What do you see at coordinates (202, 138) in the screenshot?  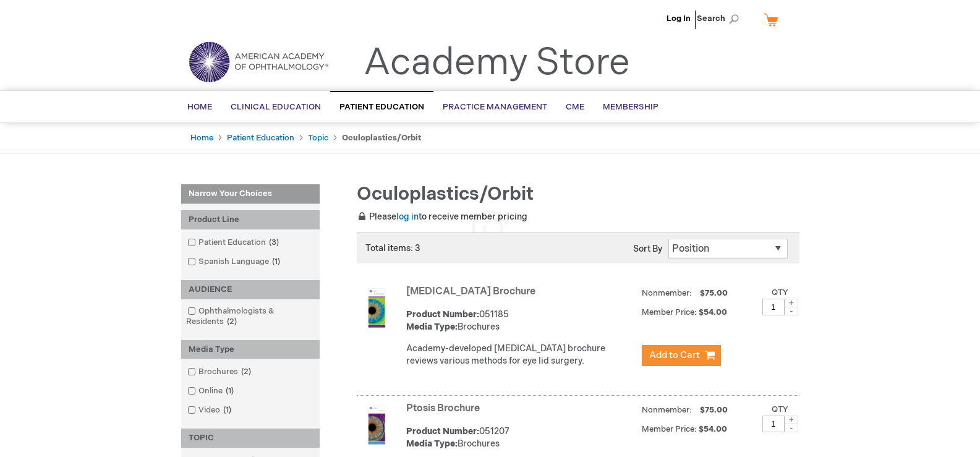 I see `a: Home` at bounding box center [202, 138].